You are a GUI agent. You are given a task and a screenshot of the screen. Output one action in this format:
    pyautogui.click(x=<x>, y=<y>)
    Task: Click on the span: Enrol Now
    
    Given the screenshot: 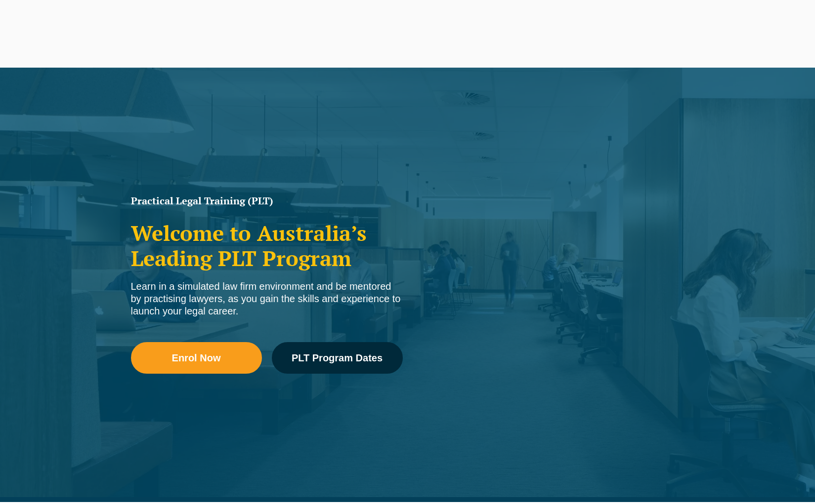 What is the action you would take?
    pyautogui.click(x=196, y=358)
    